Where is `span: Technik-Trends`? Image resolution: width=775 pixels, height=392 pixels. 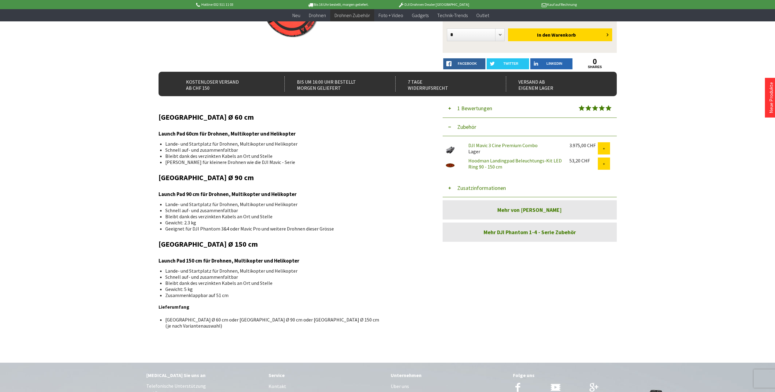
span: Technik-Trends is located at coordinates (452, 15).